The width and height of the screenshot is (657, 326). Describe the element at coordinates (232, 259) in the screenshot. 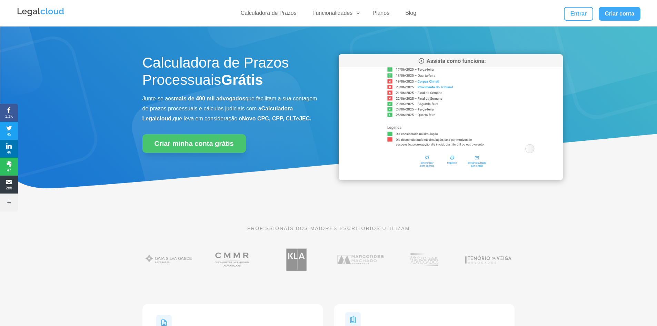

I see `img: Costa Martins Meira Rinaldi Advogados` at that location.